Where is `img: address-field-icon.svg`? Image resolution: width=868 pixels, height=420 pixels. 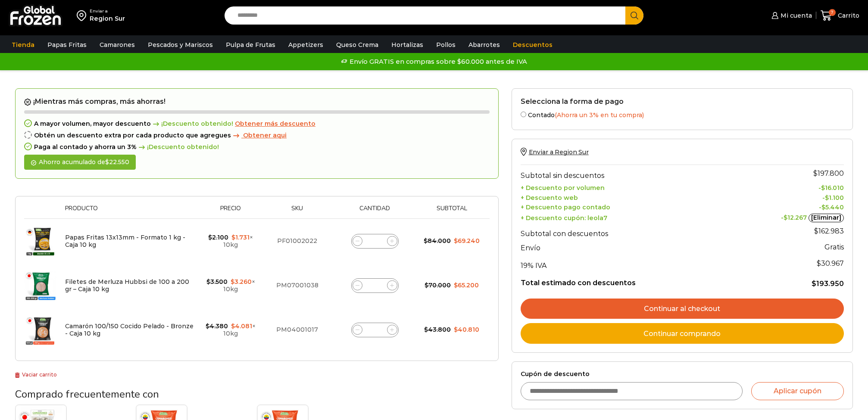
img: address-field-icon.svg is located at coordinates (83, 15).